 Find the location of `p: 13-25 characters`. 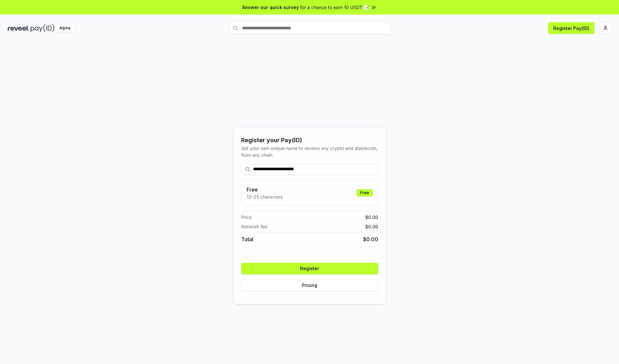

p: 13-25 characters is located at coordinates (265, 197).